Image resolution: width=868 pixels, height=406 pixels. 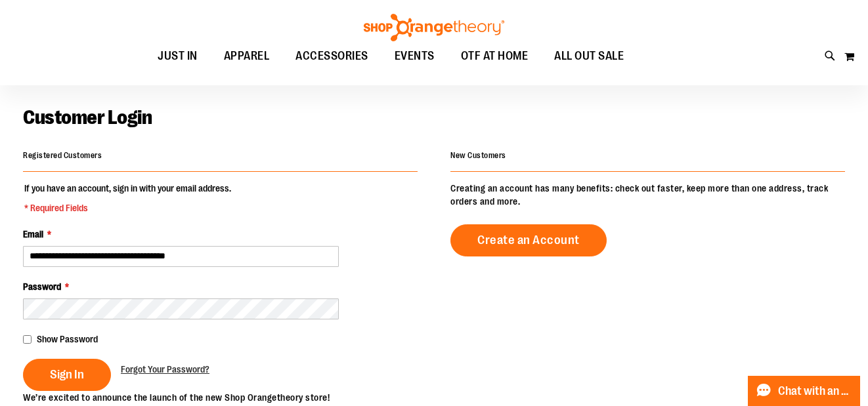 What do you see at coordinates (434, 28) in the screenshot?
I see `img: Shop Orangetheory` at bounding box center [434, 28].